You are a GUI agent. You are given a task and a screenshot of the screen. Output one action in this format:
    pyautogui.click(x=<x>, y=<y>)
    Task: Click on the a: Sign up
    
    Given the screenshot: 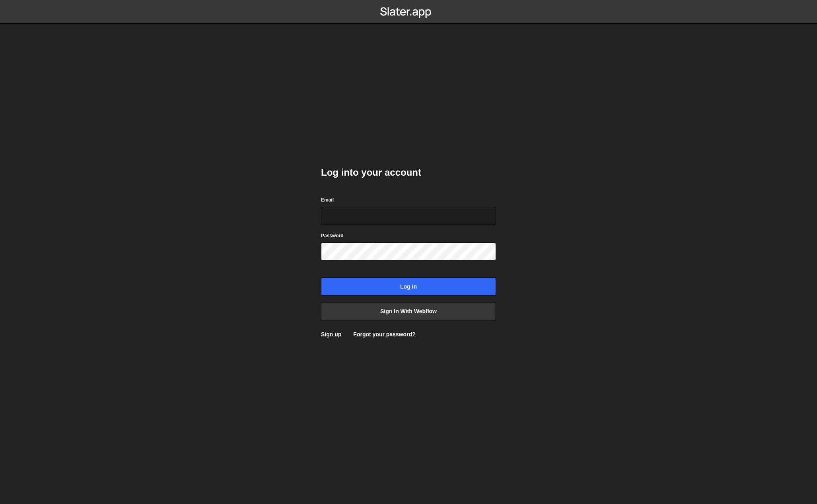 What is the action you would take?
    pyautogui.click(x=331, y=335)
    